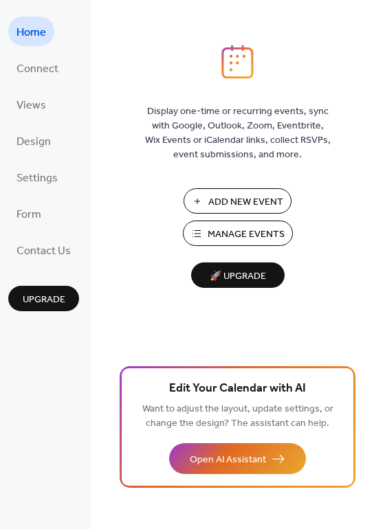 Image resolution: width=385 pixels, height=529 pixels. What do you see at coordinates (238, 233) in the screenshot?
I see `button: Manage Events` at bounding box center [238, 233].